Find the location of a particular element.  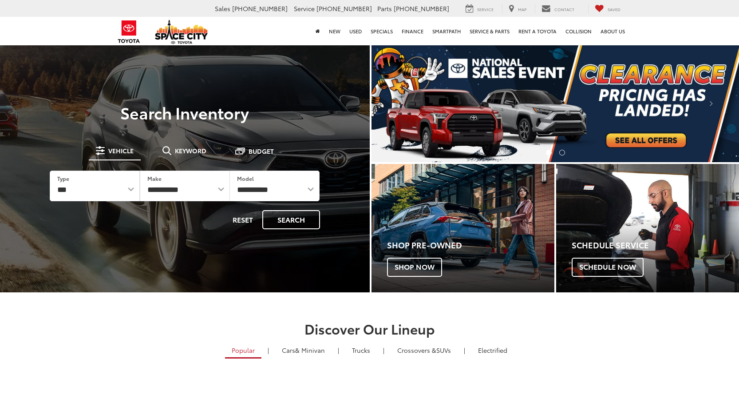

span: Budget is located at coordinates (261, 151).